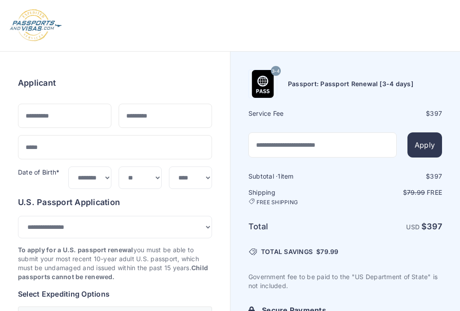 Image resolution: width=460 pixels, height=311 pixels. I want to click on h6: Total, so click(297, 227).